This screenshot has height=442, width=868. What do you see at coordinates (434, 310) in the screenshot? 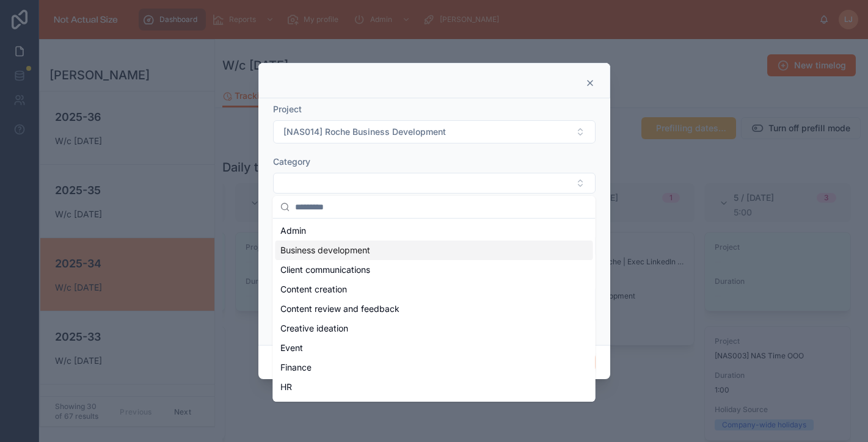
I see `div: Suggestions` at bounding box center [434, 310].